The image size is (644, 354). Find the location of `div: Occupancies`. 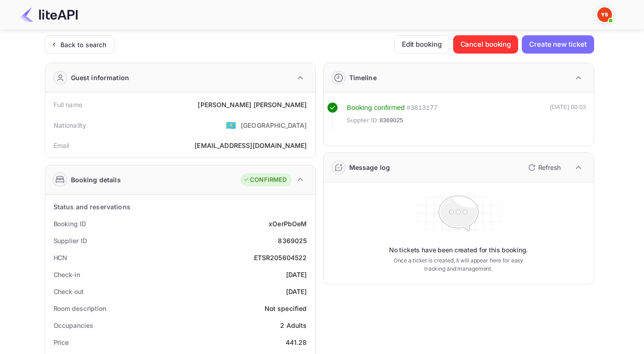

div: Occupancies is located at coordinates (74, 325).